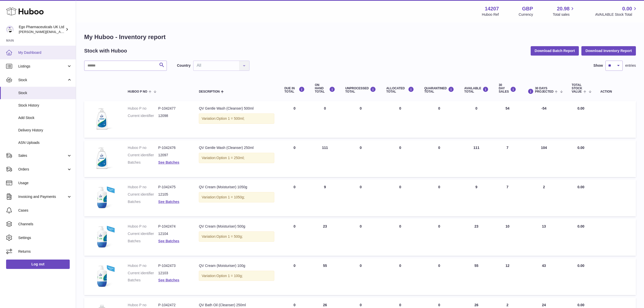 This screenshot has width=644, height=308. Describe the element at coordinates (45, 238) in the screenshot. I see `span: Settings` at that location.